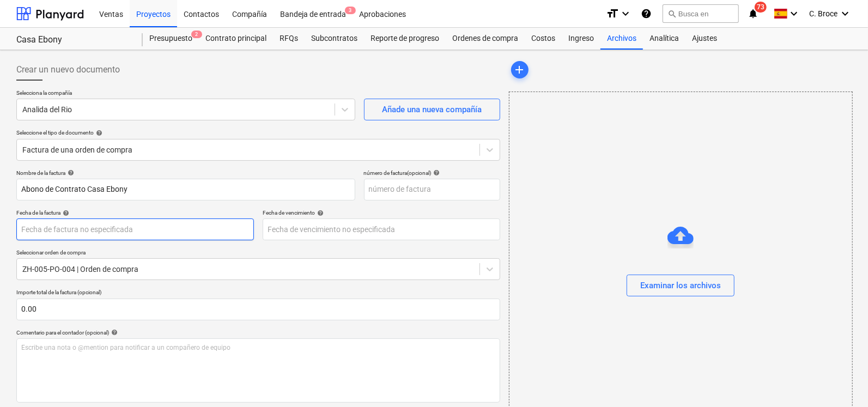 This screenshot has width=868, height=407. Describe the element at coordinates (258, 309) in the screenshot. I see `input: Importe total de la factura (opcional)` at that location.